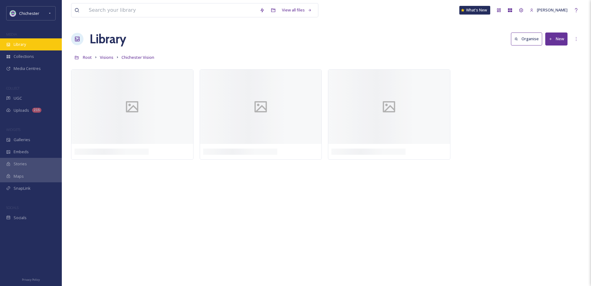 This screenshot has height=286, width=591. What do you see at coordinates (21, 151) in the screenshot?
I see `span: Embeds` at bounding box center [21, 151].